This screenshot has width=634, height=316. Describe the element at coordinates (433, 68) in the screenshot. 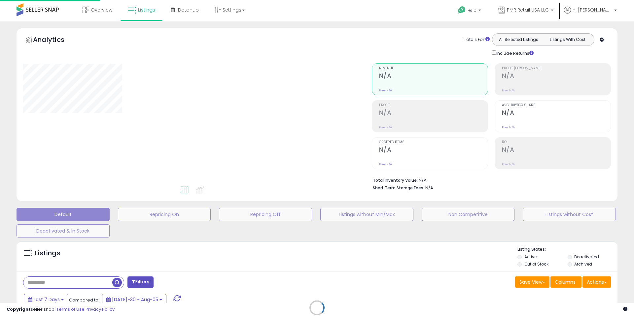

I see `span: Revenue` at that location.